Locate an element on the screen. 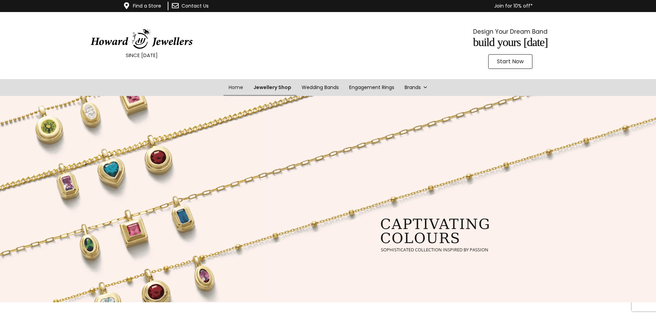 This screenshot has width=656, height=316. rs-layer: captivating colours is located at coordinates (435, 232).